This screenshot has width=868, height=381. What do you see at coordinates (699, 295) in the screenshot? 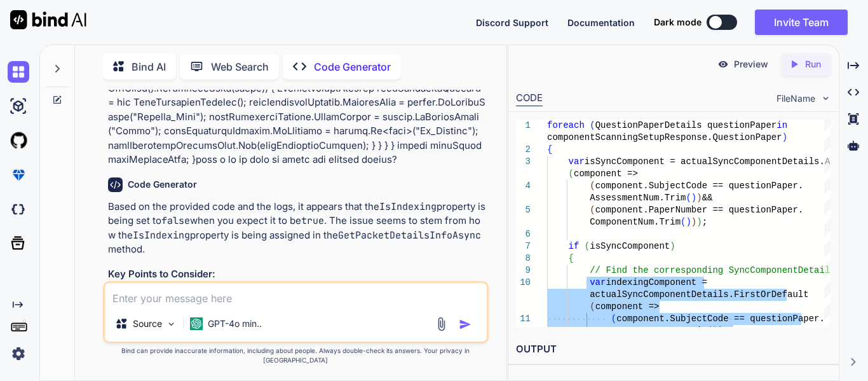
I see `span: actualSyncComponentDetails.FirstOrDefault` at bounding box center [699, 295].